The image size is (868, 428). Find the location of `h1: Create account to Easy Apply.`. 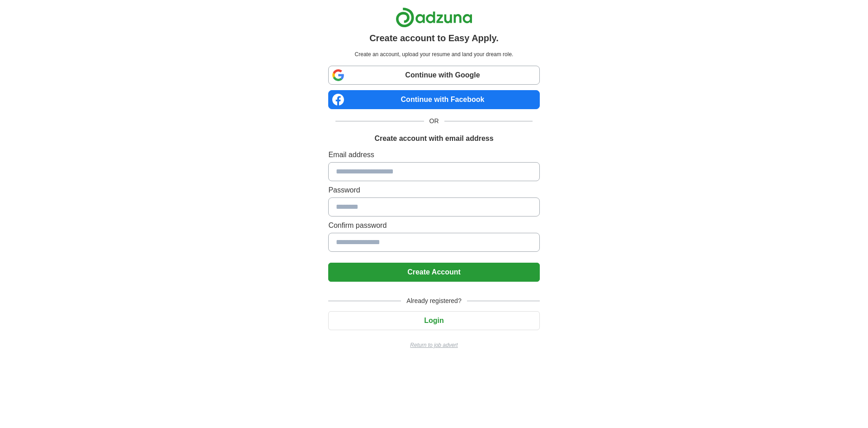

h1: Create account to Easy Apply. is located at coordinates (434, 38).